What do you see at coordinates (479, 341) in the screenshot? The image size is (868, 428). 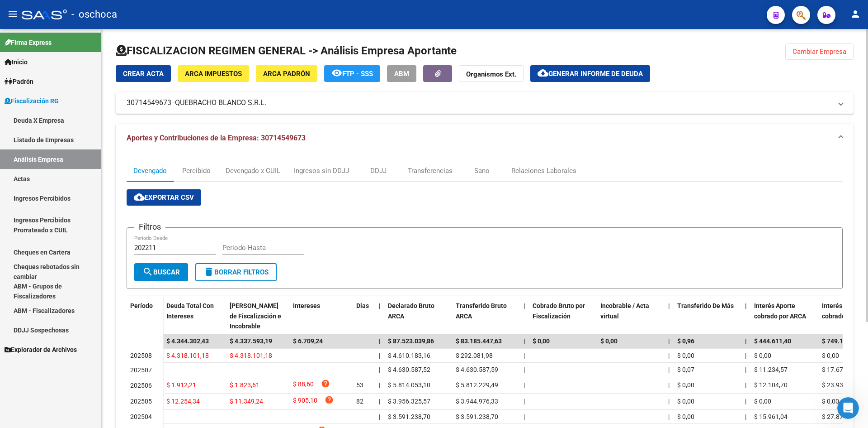 I see `span: $ 83.185.447,63` at bounding box center [479, 341].